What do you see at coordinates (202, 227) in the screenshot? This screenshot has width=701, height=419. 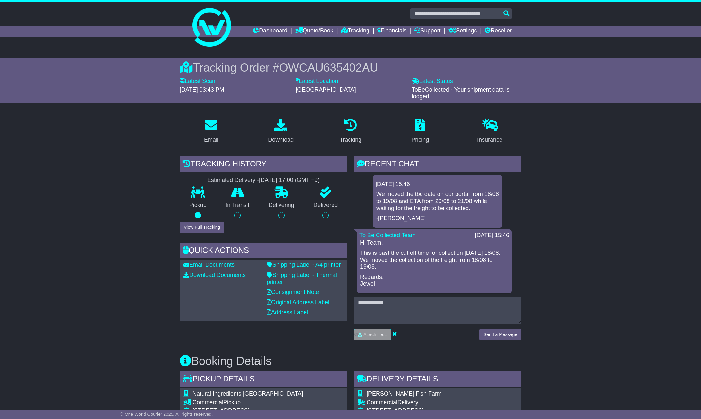 I see `button: View Full Tracking` at bounding box center [202, 227].